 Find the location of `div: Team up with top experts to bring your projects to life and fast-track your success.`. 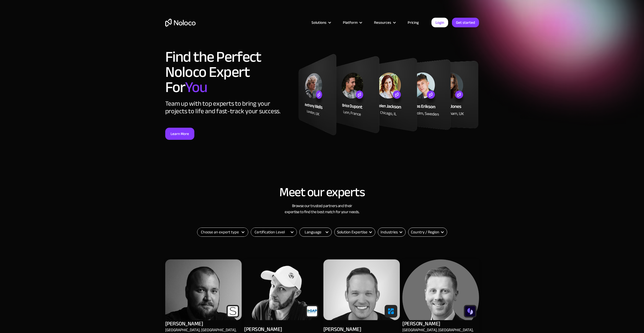

div: Team up with top experts to bring your projects to life and fast-track your success. is located at coordinates (229, 107).